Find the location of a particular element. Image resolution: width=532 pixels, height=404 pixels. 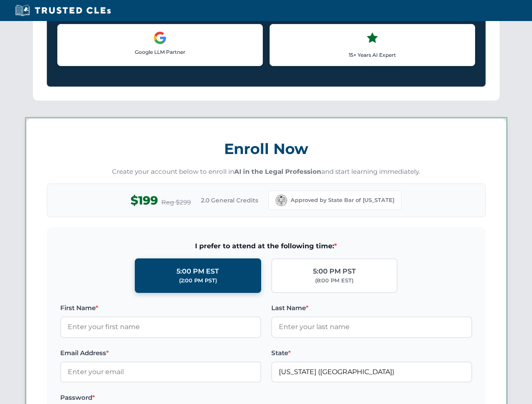

div: 5:00 PM EST is located at coordinates (198, 271).